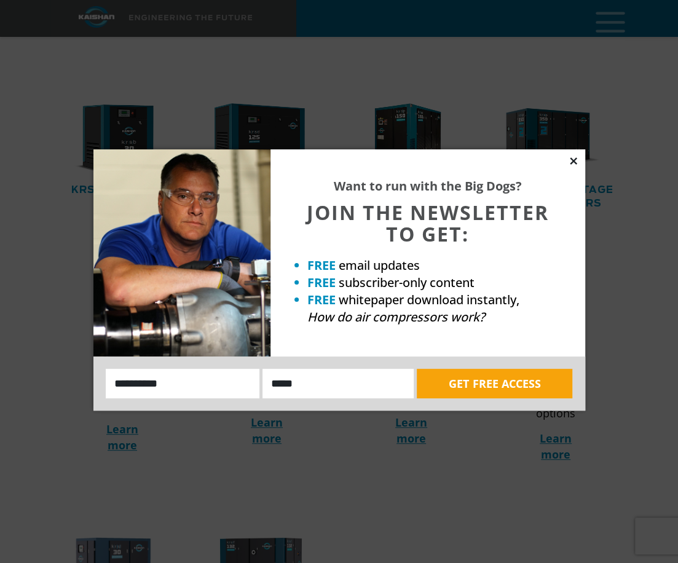 This screenshot has height=563, width=678. Describe the element at coordinates (396, 317) in the screenshot. I see `em: How do air compressors work?` at that location.